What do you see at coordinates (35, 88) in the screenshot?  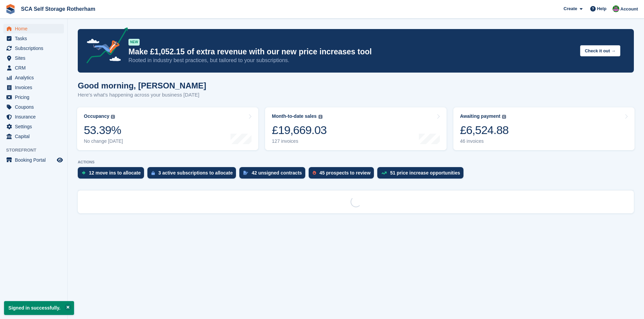 I see `span: Invoices` at bounding box center [35, 88].